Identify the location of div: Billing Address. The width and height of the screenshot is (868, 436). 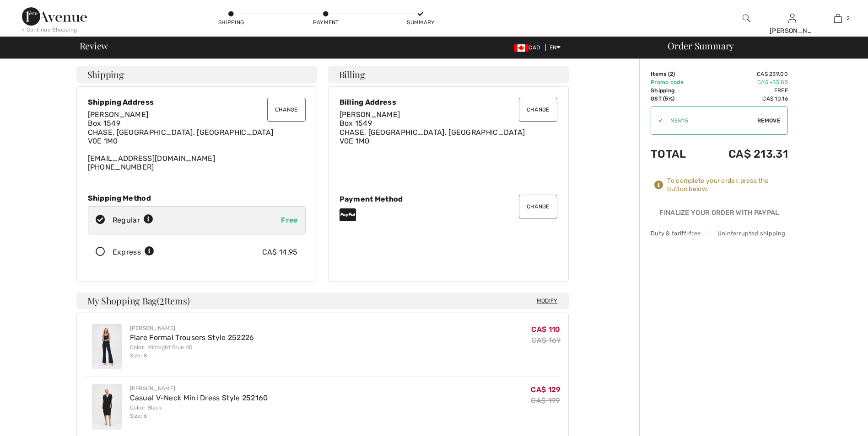
(448, 102).